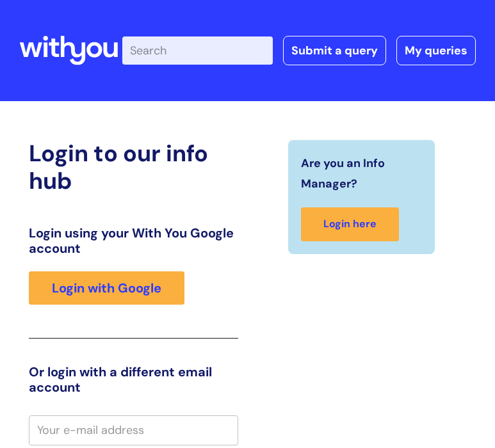  I want to click on input: Your e-mail address, so click(133, 430).